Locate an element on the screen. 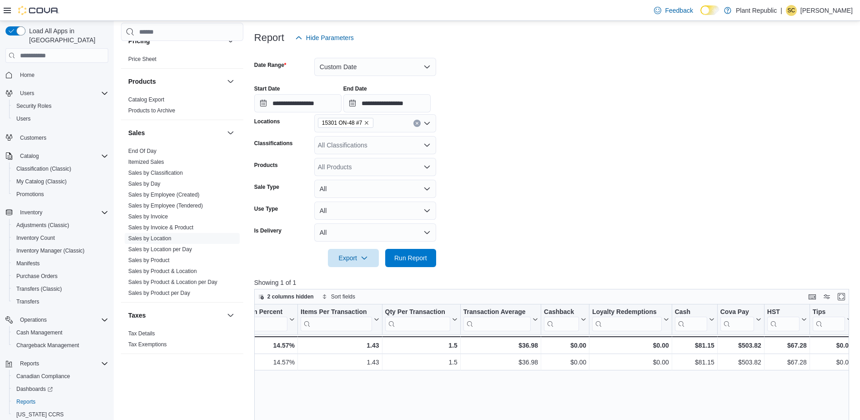 This screenshot has width=860, height=420. a: Itemized Sales is located at coordinates (146, 162).